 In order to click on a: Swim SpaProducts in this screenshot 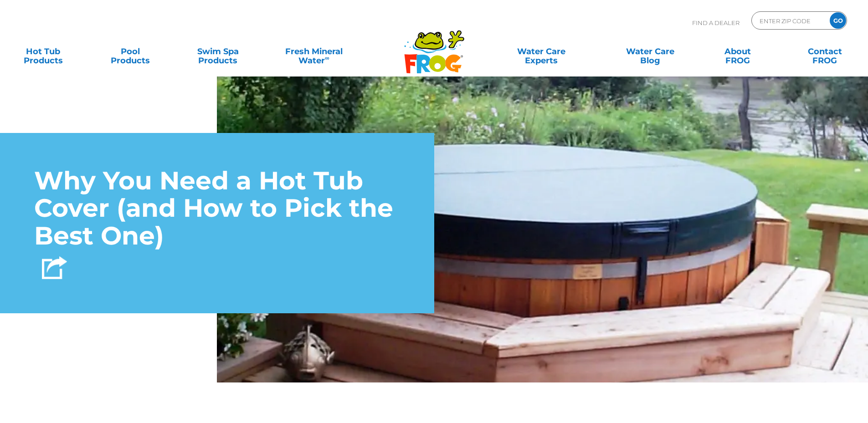, I will do `click(217, 52)`.